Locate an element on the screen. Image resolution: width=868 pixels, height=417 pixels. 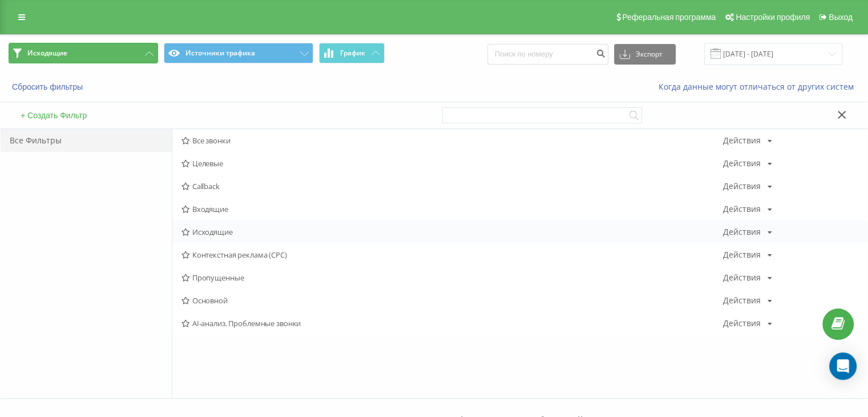
span: Выход is located at coordinates (840, 17).